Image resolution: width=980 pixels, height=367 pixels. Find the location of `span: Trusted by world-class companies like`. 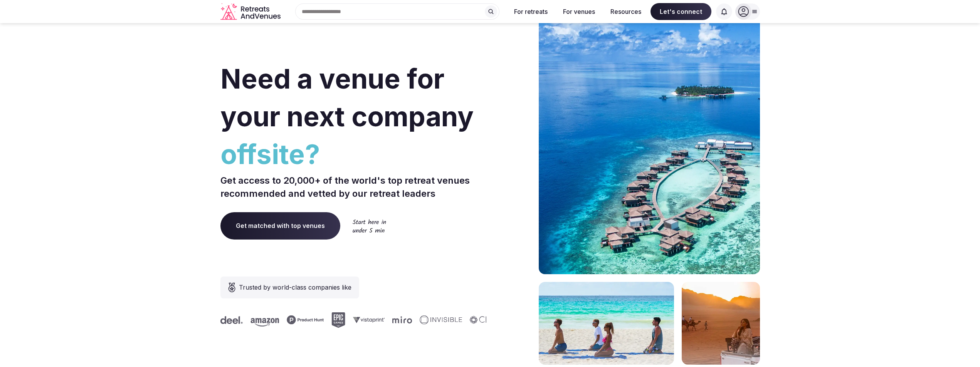

span: Trusted by world-class companies like is located at coordinates (295, 287).